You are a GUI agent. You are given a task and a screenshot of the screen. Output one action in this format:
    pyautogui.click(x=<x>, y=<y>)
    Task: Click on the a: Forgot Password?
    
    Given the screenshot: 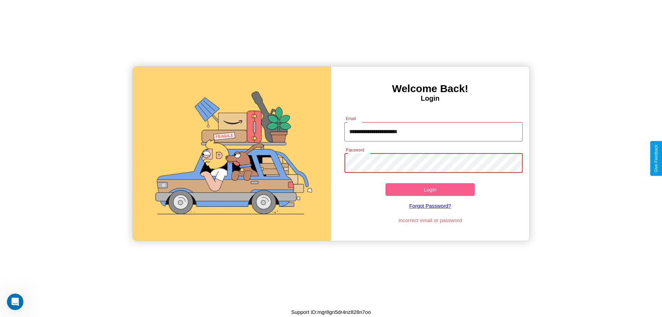 What is the action you would take?
    pyautogui.click(x=430, y=205)
    